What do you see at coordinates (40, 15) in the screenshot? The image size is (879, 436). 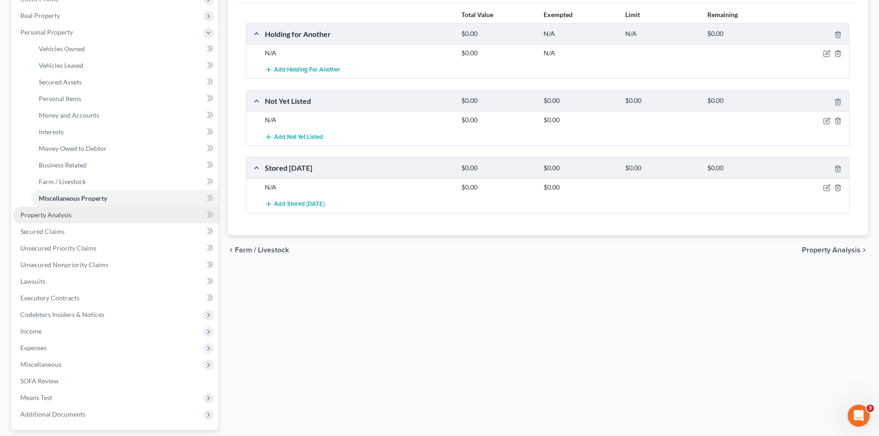 I see `span: Real Property` at bounding box center [40, 15].